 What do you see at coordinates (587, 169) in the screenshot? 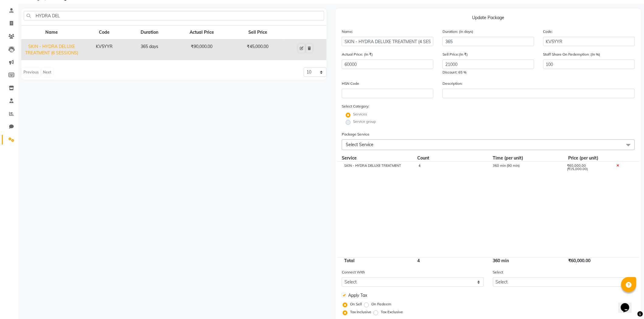
I see `div: ₹60,000.00 (₹15,000.00)` at bounding box center [587, 169].